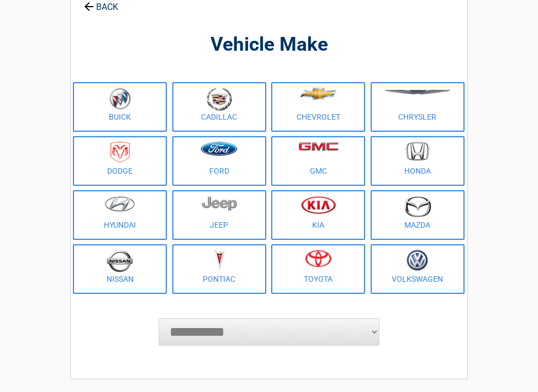 The width and height of the screenshot is (538, 392). I want to click on a: Dodge, so click(120, 161).